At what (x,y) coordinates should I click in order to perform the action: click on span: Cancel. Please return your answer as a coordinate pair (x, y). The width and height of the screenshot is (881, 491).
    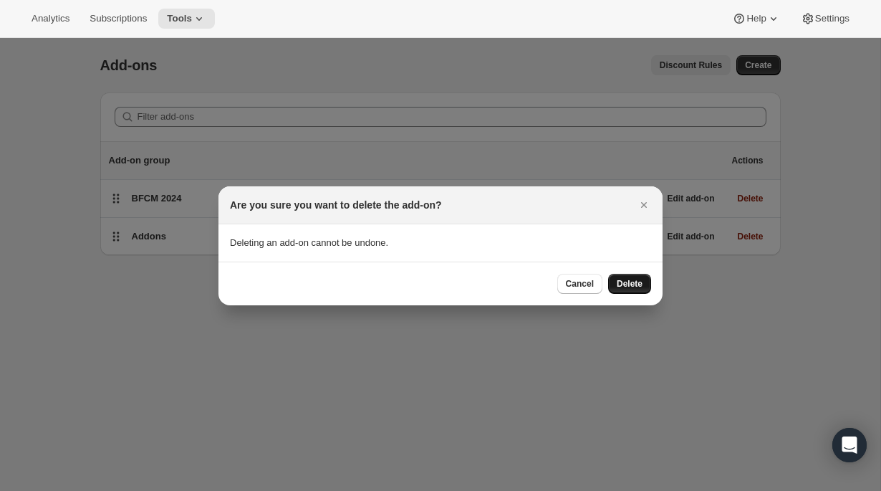
    Looking at the image, I should click on (579, 284).